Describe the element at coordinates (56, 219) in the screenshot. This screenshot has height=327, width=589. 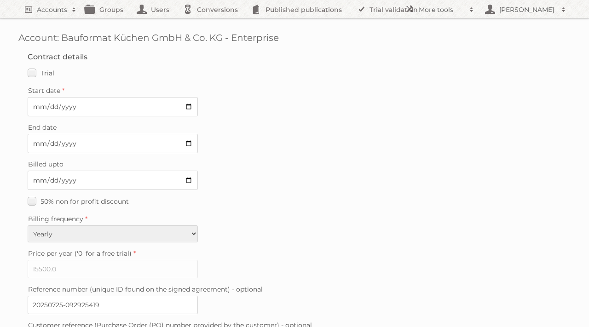
I see `span: Billing frequency` at that location.